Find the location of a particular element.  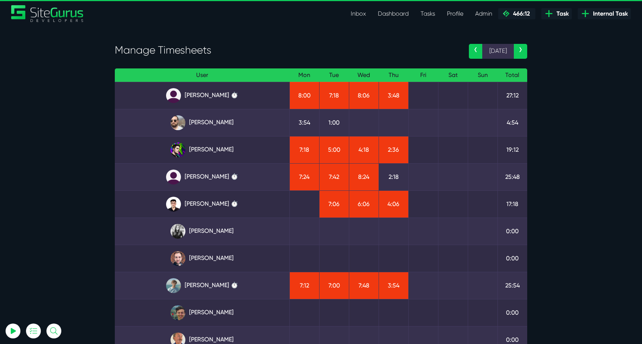

img: tfogtqcjwjterk6idyiu.jpg is located at coordinates (178, 258).